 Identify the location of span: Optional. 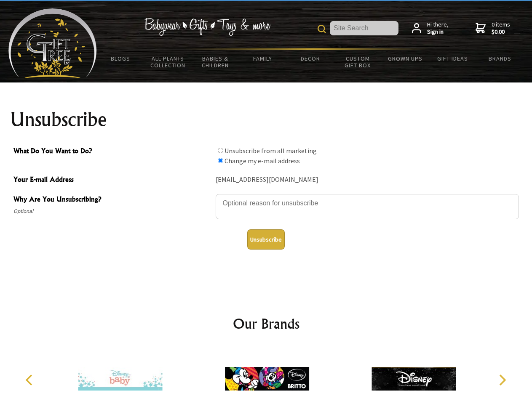
(113, 212).